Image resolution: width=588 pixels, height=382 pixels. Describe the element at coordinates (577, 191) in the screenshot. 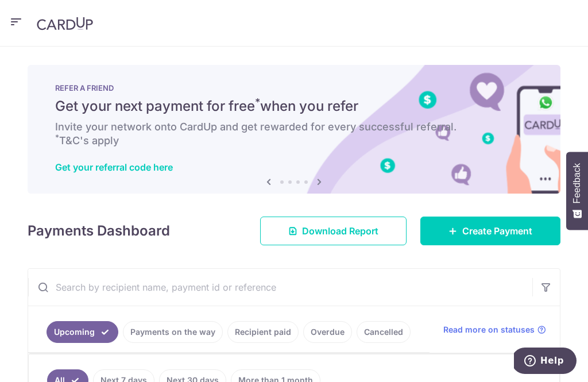

I see `button: Feedback - Show survey` at that location.